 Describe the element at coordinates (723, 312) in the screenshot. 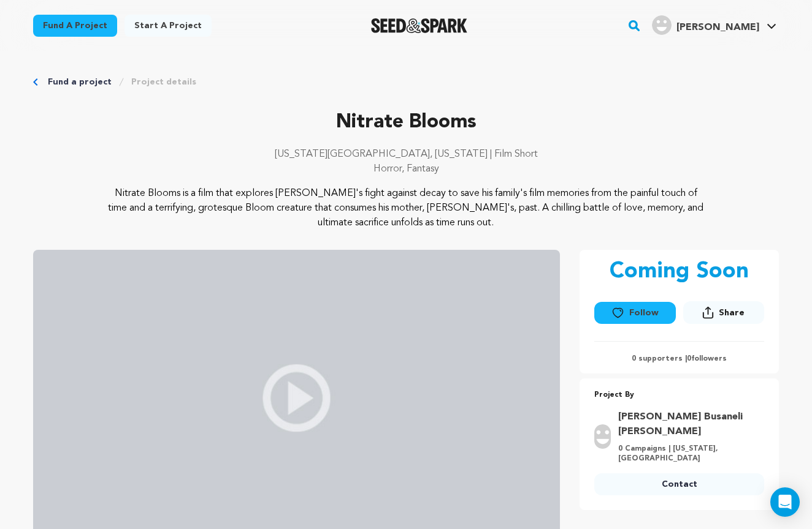

I see `button: Share` at that location.